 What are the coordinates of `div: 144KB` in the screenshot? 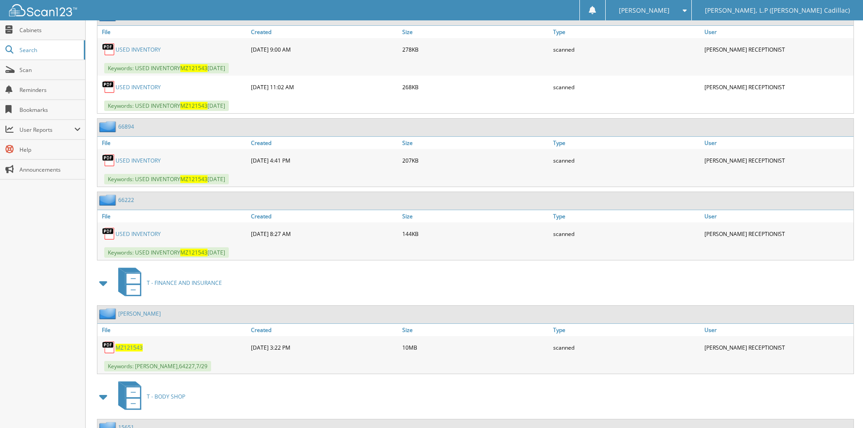 It's located at (476, 234).